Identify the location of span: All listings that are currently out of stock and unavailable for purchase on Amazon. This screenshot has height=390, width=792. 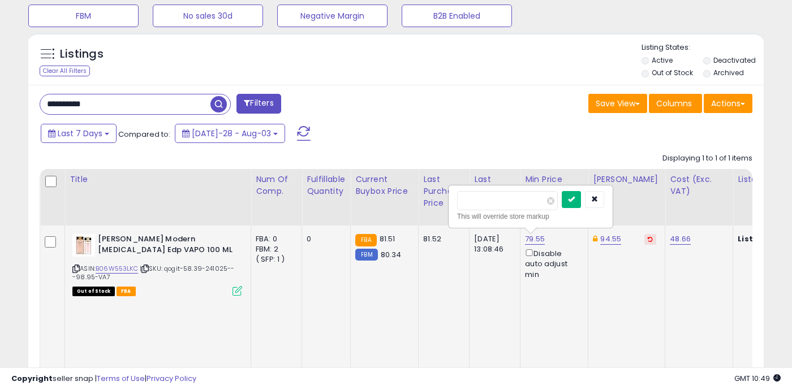
(93, 291).